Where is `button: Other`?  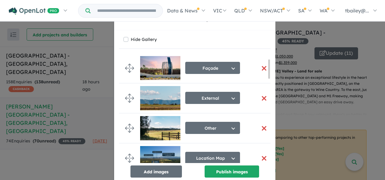
button: Other is located at coordinates (212, 128).